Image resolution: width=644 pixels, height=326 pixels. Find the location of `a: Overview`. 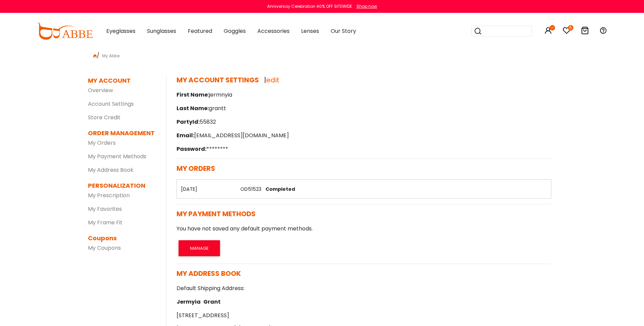

a: Overview is located at coordinates (100, 90).